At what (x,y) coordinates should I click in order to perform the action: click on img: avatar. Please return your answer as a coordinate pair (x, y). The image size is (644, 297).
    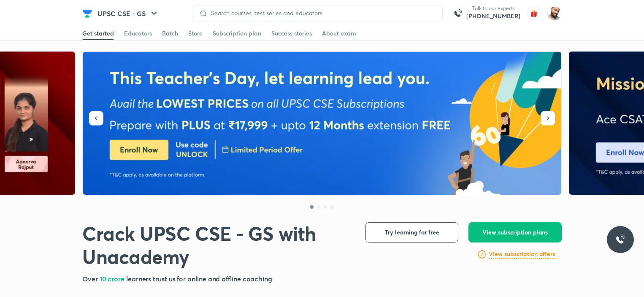
    Looking at the image, I should click on (534, 13).